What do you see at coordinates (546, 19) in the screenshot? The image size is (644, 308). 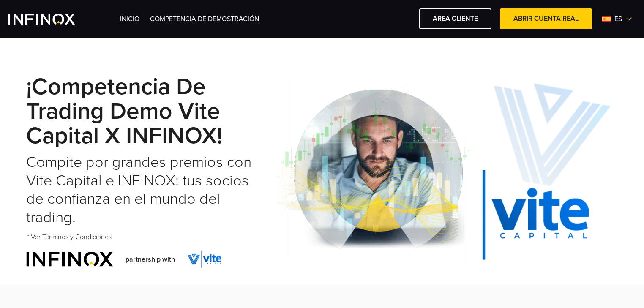 I see `a: ABRIR CUENTA REAL` at bounding box center [546, 19].